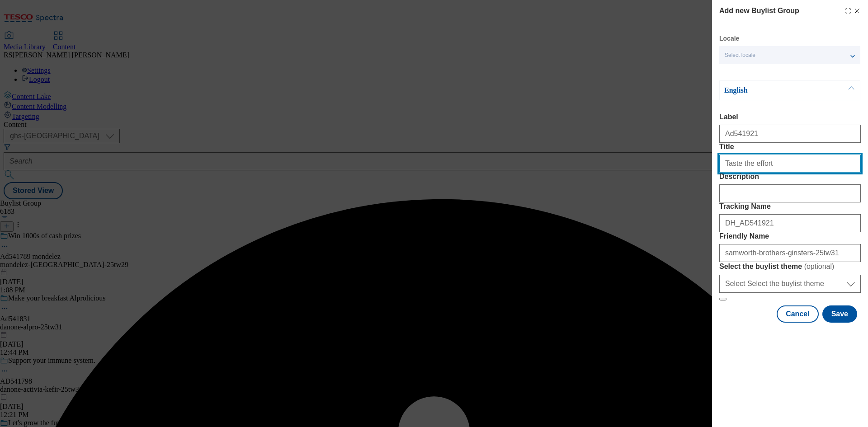  I want to click on button: Cancel, so click(797, 315).